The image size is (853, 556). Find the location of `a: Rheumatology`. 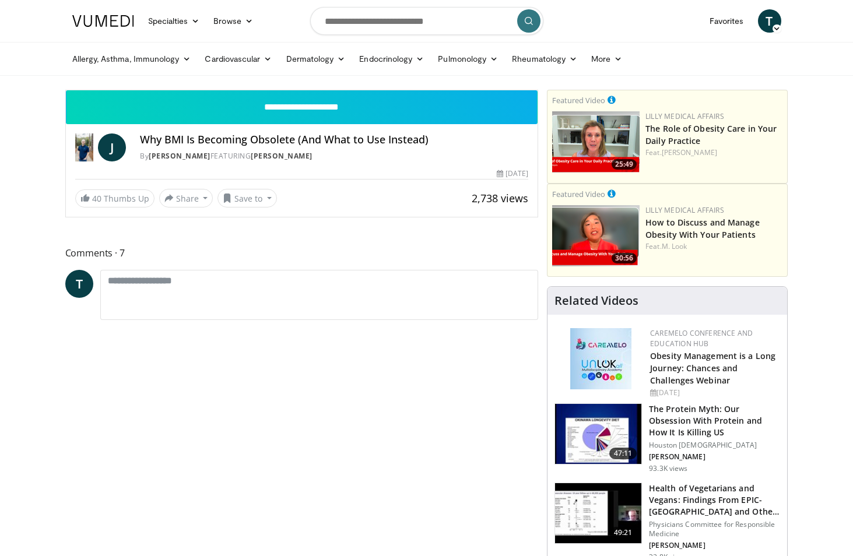

a: Rheumatology is located at coordinates (545, 59).